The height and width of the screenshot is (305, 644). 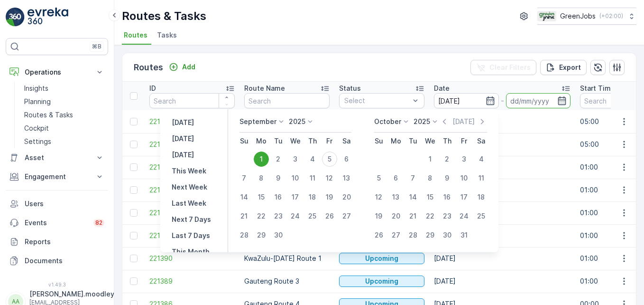 I want to click on div: 11, so click(x=313, y=178).